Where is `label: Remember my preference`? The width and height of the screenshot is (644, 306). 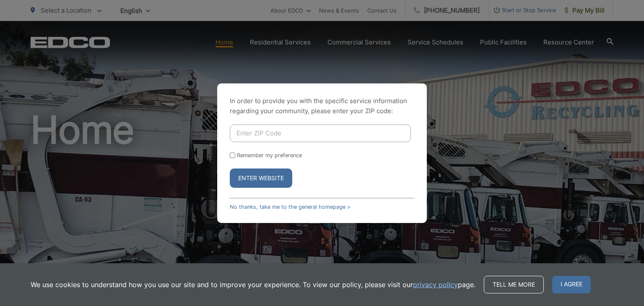
label: Remember my preference is located at coordinates (269, 155).